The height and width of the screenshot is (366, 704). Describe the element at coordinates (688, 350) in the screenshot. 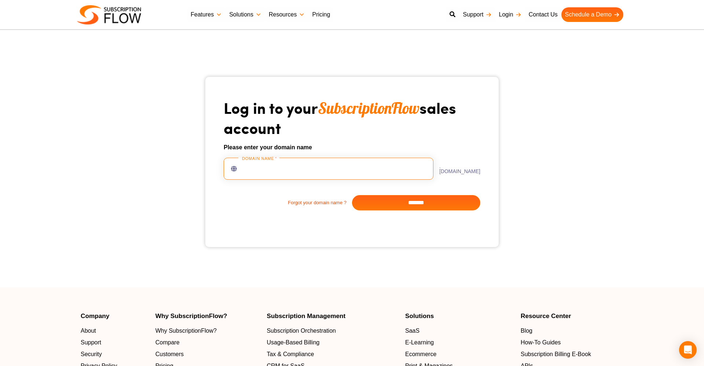

I see `div: Open Intercom Messenger` at that location.